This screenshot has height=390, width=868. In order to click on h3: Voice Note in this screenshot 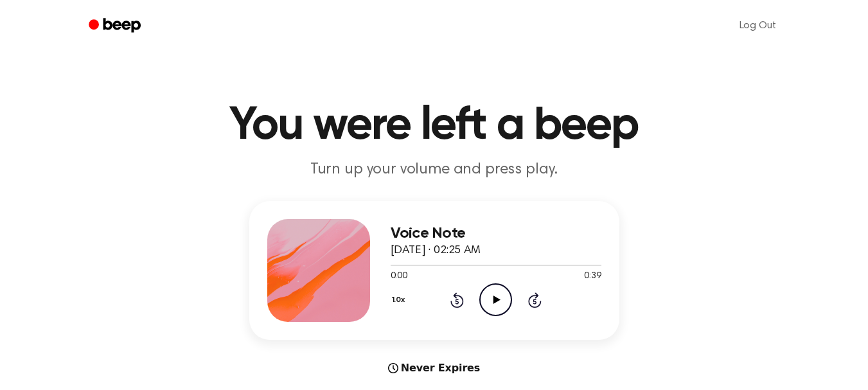, I will do `click(496, 233)`.